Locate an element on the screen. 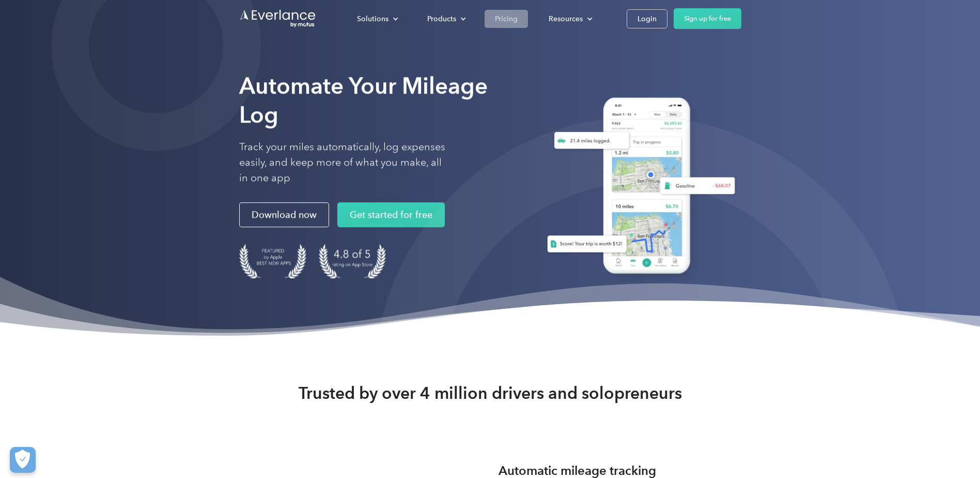  a: Download now is located at coordinates (284, 214).